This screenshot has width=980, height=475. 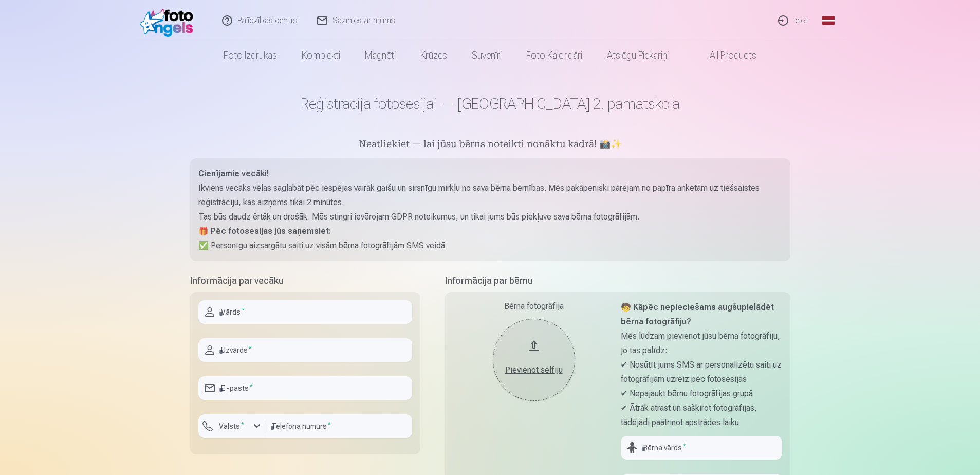 I want to click on strong: Cienījamie vecāki!, so click(x=233, y=173).